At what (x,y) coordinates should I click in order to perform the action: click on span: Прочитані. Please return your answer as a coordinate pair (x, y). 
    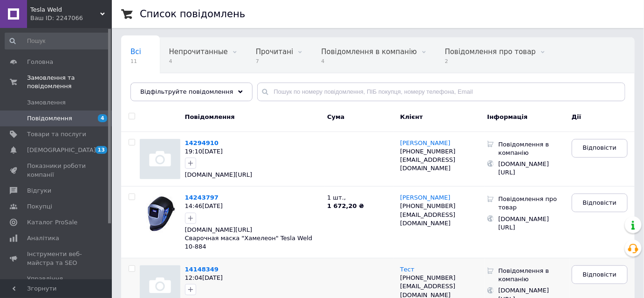
    Looking at the image, I should click on (274, 51).